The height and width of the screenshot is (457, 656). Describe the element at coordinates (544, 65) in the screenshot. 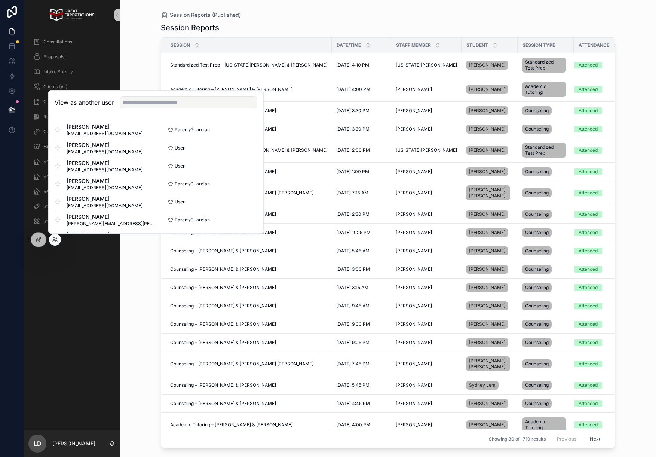

I see `span: Standardized Test Prep` at that location.